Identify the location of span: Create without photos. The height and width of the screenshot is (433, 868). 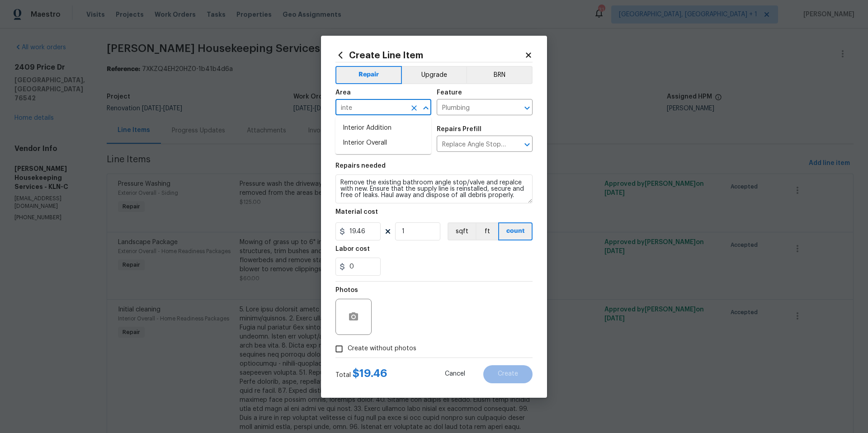
(382, 348).